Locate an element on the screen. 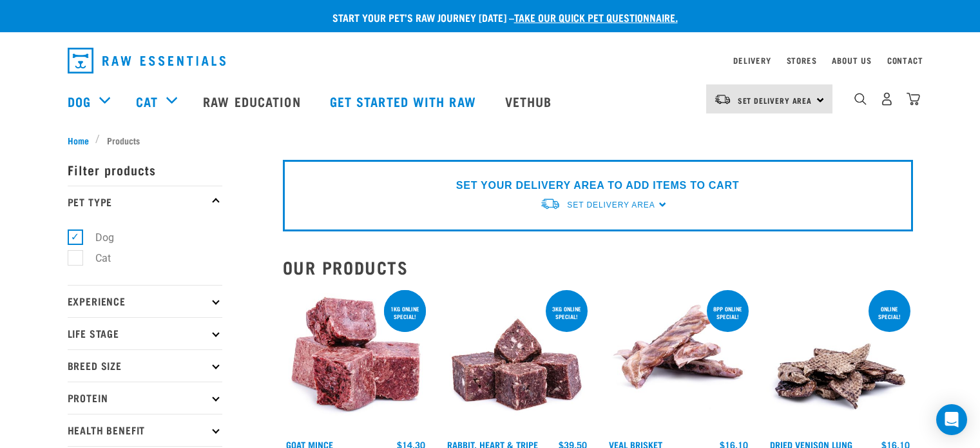  p: Protein is located at coordinates (145, 398).